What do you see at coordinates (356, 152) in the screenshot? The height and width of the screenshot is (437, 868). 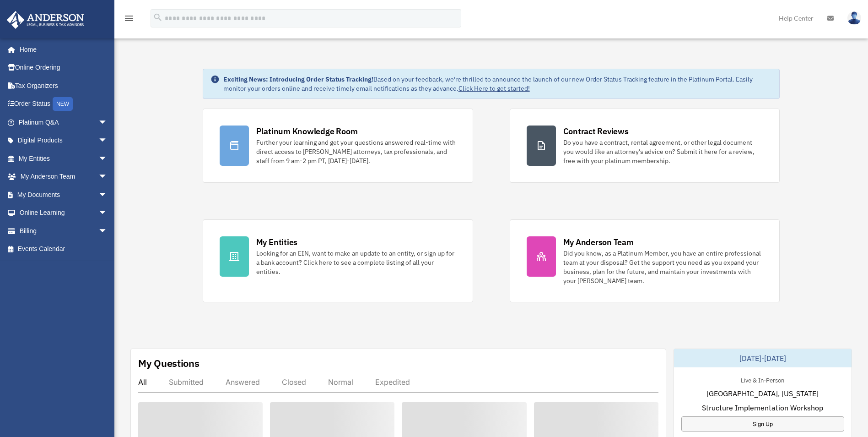 I see `div: Further your learning and get your questions answered real-time with direct access to [PERSON_NAM...` at bounding box center [356, 152].